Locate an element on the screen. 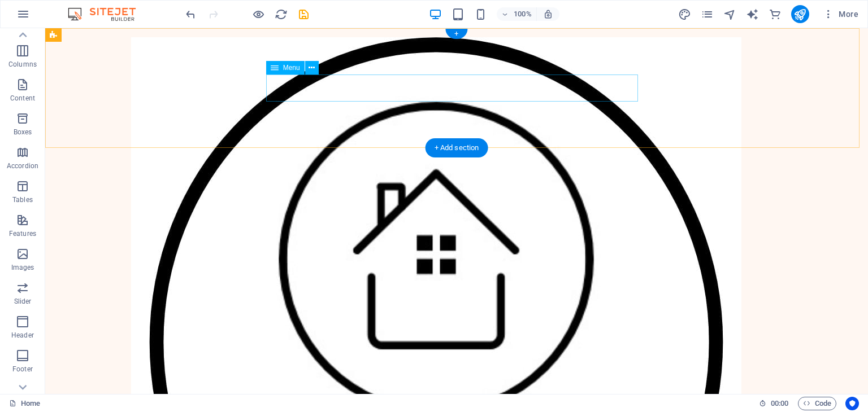 This screenshot has width=868, height=412. p: Tables is located at coordinates (23, 200).